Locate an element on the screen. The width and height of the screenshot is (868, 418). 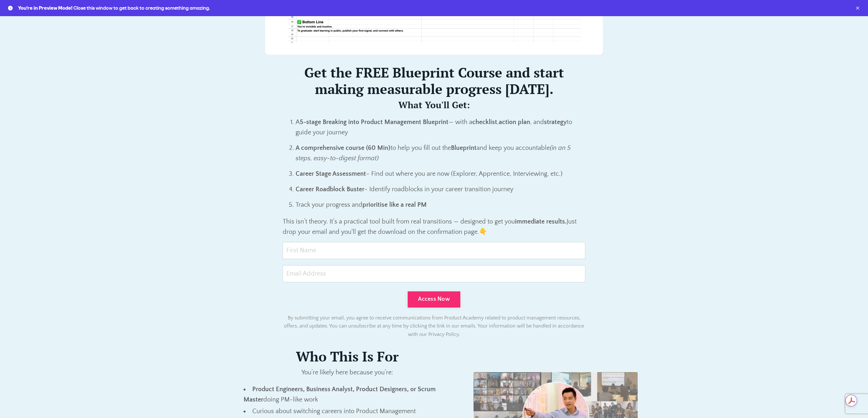
p: This isn’t theory. It’s a practical tool built from real transitions — designed to get you Just d... is located at coordinates (434, 226).